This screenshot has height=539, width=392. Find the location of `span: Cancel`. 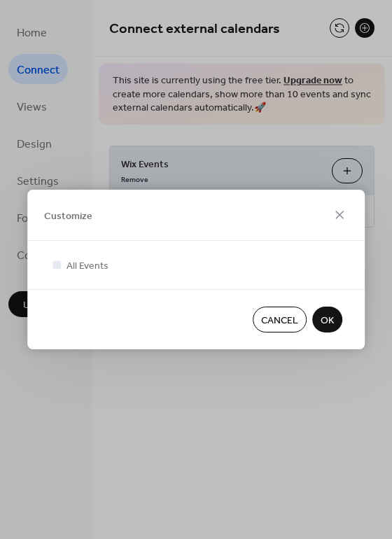

span: Cancel is located at coordinates (279, 320).